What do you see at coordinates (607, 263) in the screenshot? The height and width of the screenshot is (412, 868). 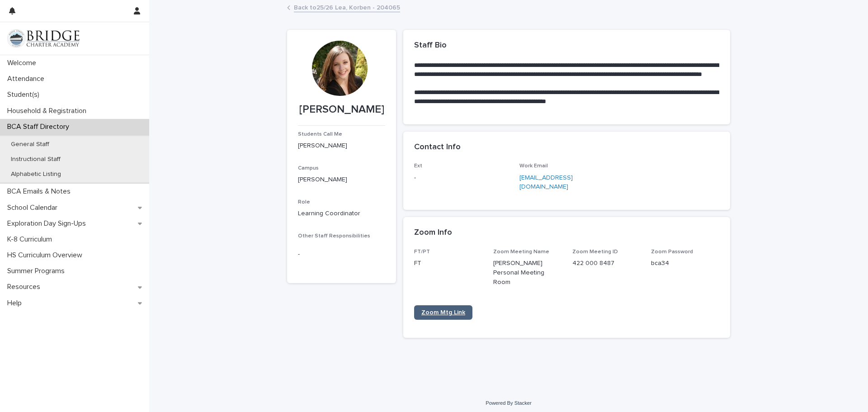 I see `p: 422 000 8487` at bounding box center [607, 263].